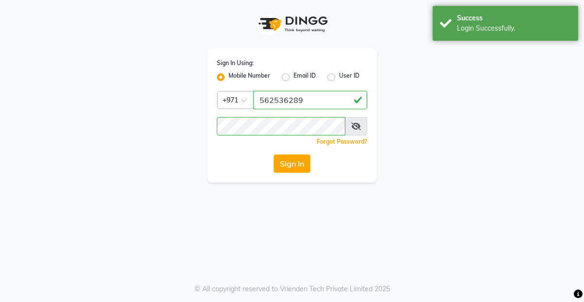 This screenshot has width=584, height=302. Describe the element at coordinates (514, 28) in the screenshot. I see `div: Login Successfully.` at that location.